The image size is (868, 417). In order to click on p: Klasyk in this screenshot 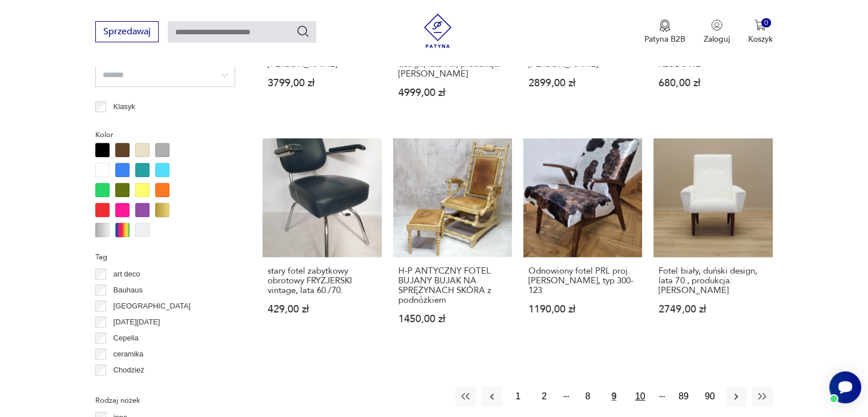, I will do `click(125, 107)`.